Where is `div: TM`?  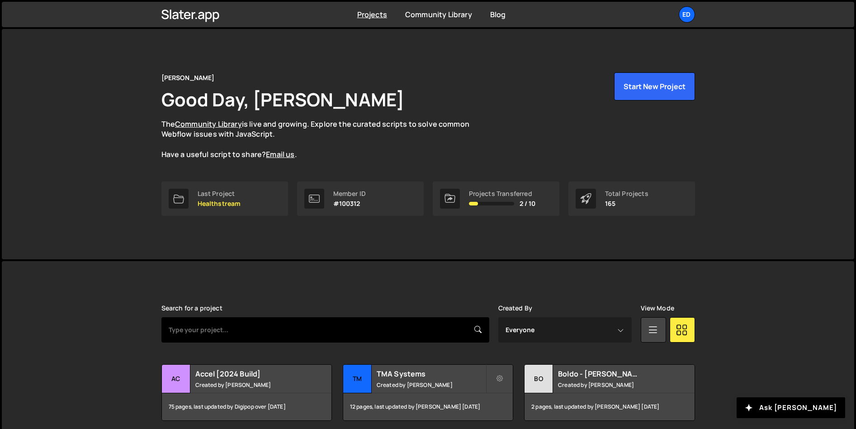 div: TM is located at coordinates (357, 379).